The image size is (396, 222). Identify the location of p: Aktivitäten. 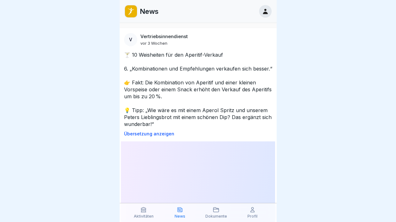
(144, 216).